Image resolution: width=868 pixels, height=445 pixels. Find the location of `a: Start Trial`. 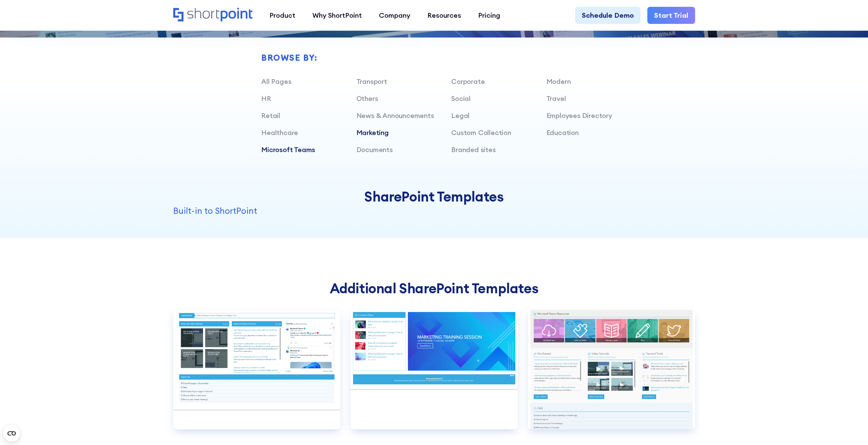

a: Start Trial is located at coordinates (671, 15).